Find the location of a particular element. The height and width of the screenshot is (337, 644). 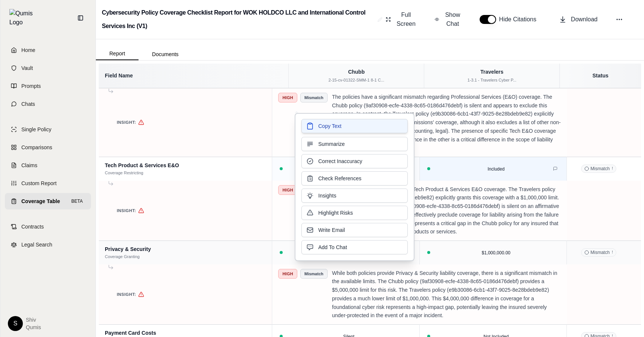

span: Show Chat is located at coordinates (453, 19).